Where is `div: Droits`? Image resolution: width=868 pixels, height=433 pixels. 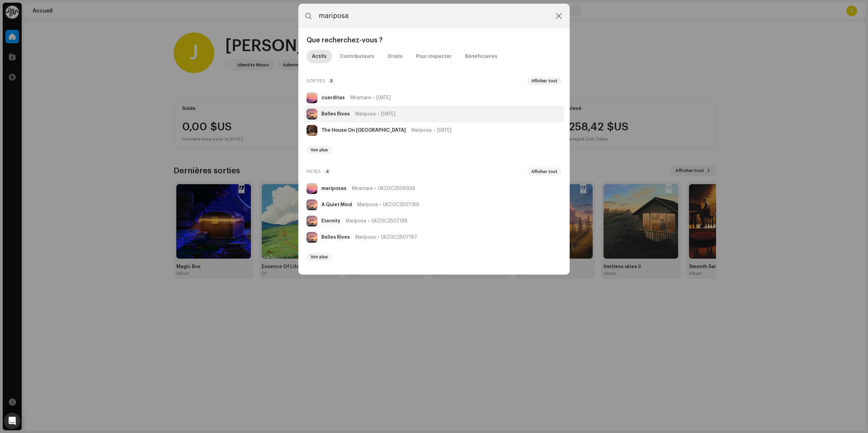 div: Droits is located at coordinates (395, 57).